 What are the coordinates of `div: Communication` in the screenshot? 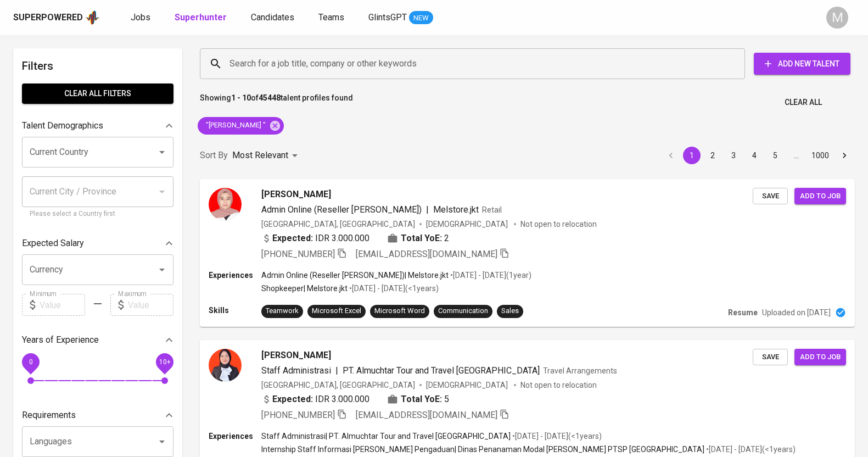 It's located at (463, 311).